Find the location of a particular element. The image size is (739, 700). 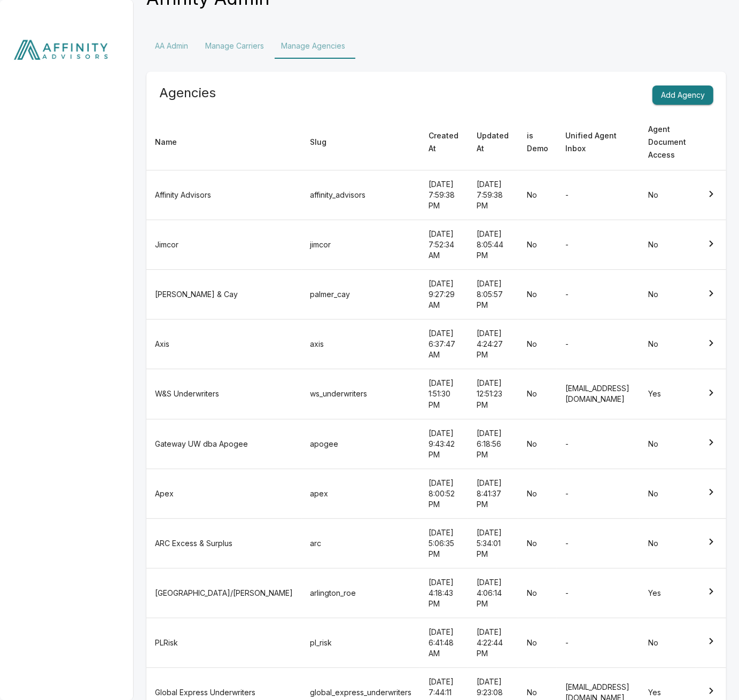

h5: Agencies is located at coordinates (188, 93).